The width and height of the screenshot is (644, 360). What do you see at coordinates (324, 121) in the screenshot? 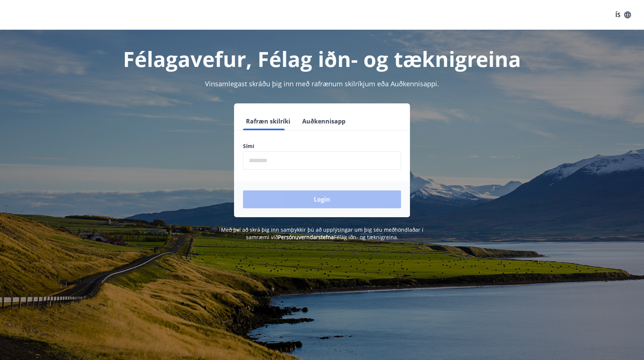
I see `button: Auðkennisapp` at bounding box center [324, 121].